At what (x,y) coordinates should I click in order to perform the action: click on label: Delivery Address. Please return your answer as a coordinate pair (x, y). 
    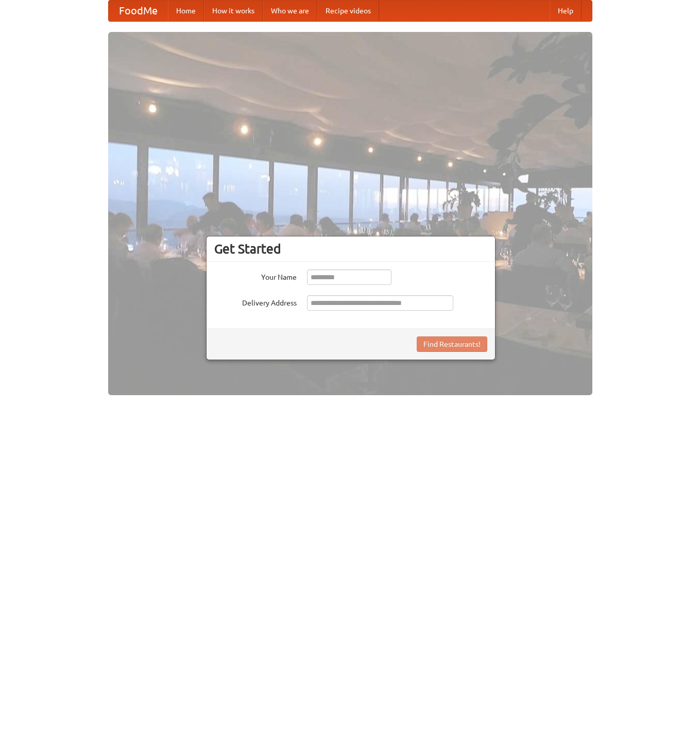
    Looking at the image, I should click on (256, 301).